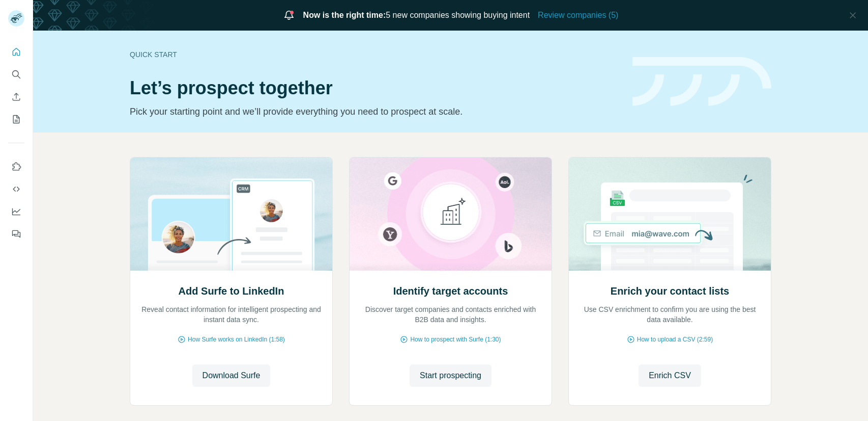  What do you see at coordinates (16, 211) in the screenshot?
I see `button: Dashboard` at bounding box center [16, 211].